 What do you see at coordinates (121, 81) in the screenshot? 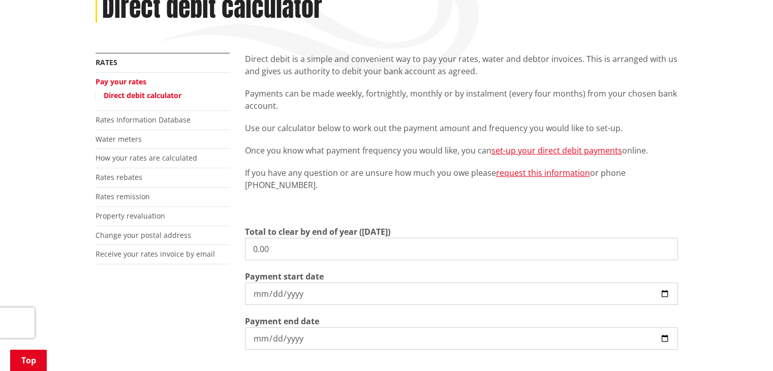
I see `a: Pay your rates` at bounding box center [121, 81].